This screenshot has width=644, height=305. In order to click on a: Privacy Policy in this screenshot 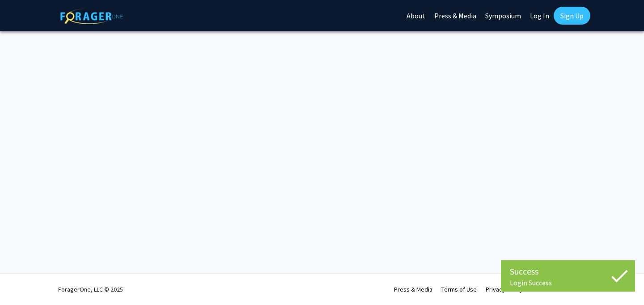, I will do `click(504, 289)`.